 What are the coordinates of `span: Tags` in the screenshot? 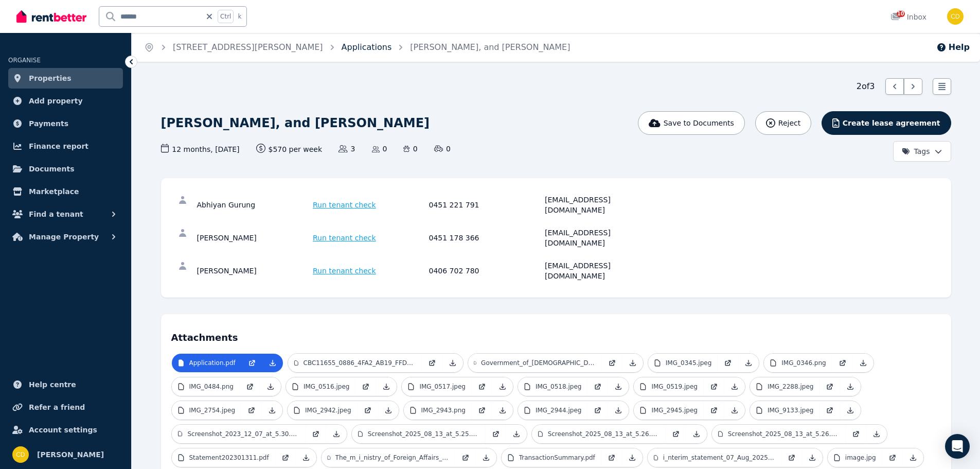 It's located at (916, 151).